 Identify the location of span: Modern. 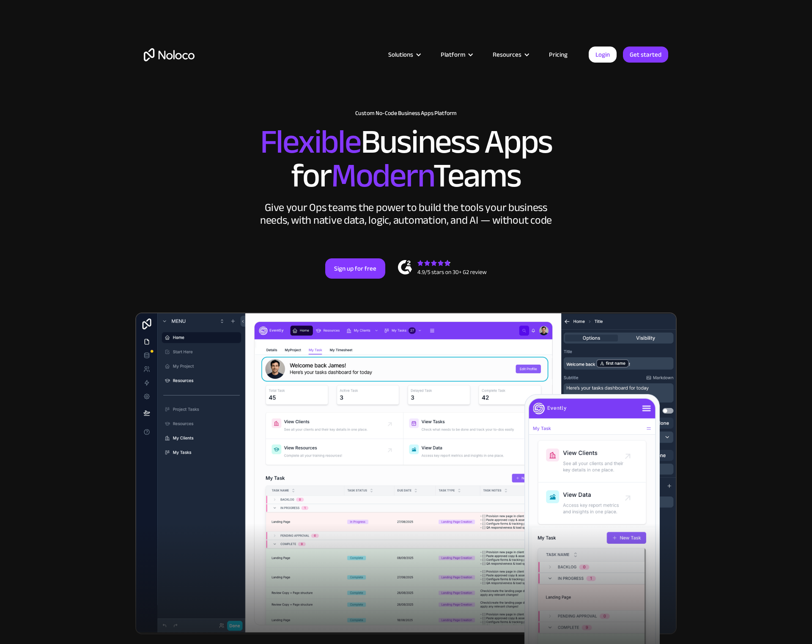
(382, 175).